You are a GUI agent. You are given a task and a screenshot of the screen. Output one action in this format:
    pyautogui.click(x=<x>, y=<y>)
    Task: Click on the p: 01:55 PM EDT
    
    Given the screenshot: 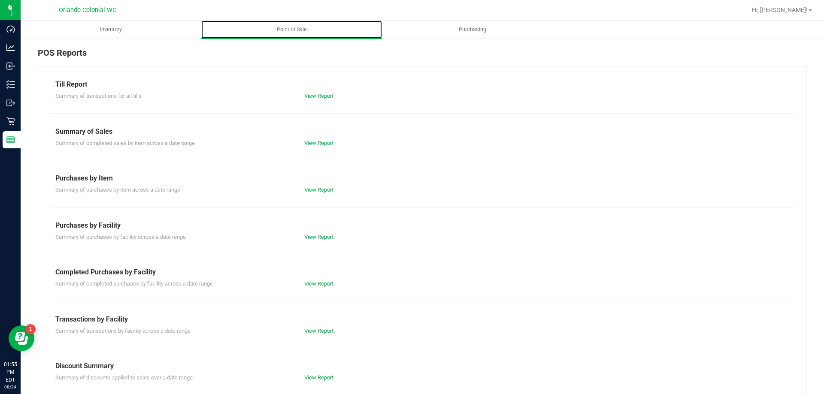 What is the action you would take?
    pyautogui.click(x=10, y=372)
    